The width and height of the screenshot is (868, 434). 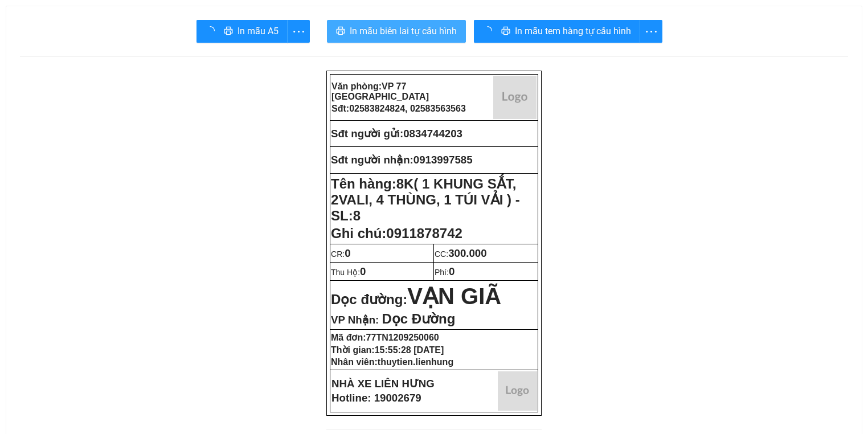 What do you see at coordinates (355, 320) in the screenshot?
I see `span: VP Nhận:` at bounding box center [355, 320].